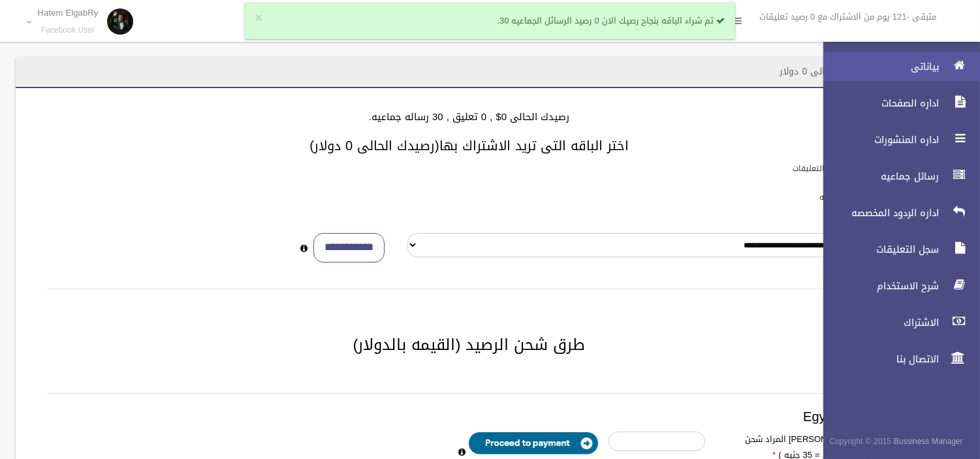 The height and width of the screenshot is (459, 980). Describe the element at coordinates (896, 322) in the screenshot. I see `a: الاشتراك` at that location.